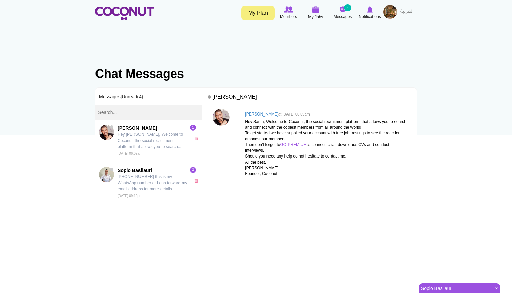 This screenshot has width=512, height=293. I want to click on a: Sopio Basilauri, so click(455, 288).